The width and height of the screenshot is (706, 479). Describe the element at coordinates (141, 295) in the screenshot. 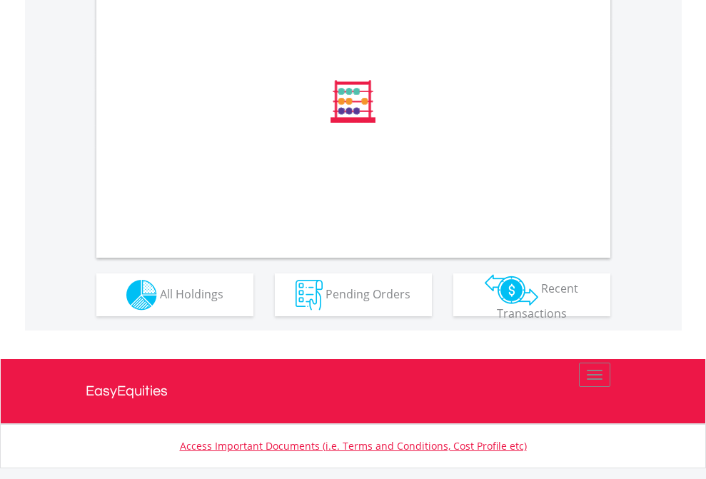

I see `img: holdings-wht.png` at that location.